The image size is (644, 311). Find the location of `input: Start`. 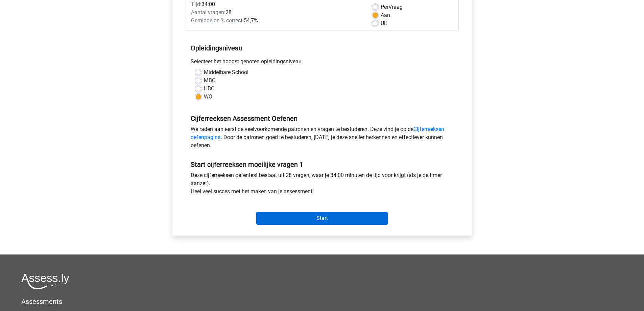

input: Start is located at coordinates (322, 218).